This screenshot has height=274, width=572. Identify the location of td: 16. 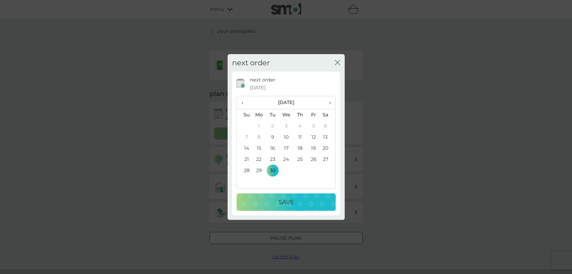
(272, 148).